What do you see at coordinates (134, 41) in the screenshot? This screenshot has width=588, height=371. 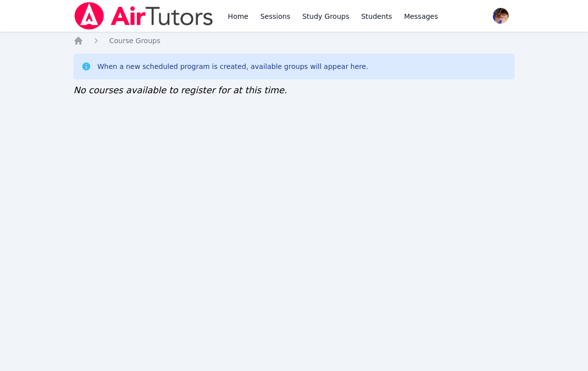 I see `a: Course Groups` at bounding box center [134, 41].